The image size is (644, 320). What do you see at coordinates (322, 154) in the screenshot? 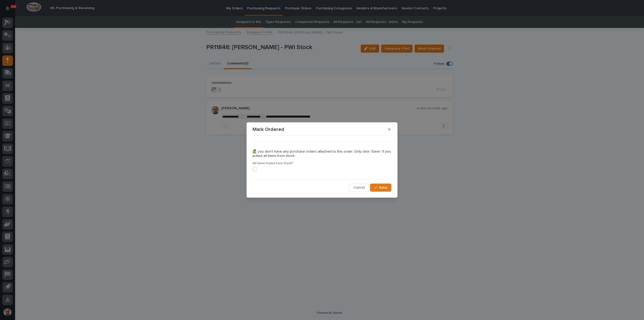
I see `p: 🙋‍♂️ you don't have any purchase orders attached to this order. Only click "Save" if you pulled a...` at bounding box center [322, 154].